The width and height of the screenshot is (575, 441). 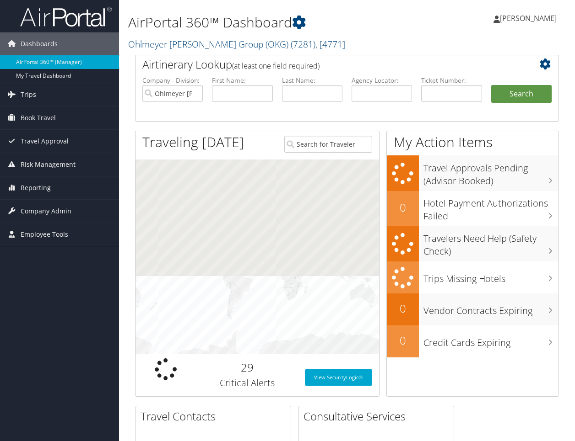 What do you see at coordinates (338, 378) in the screenshot?
I see `a: View SecurityLogic®` at bounding box center [338, 378].